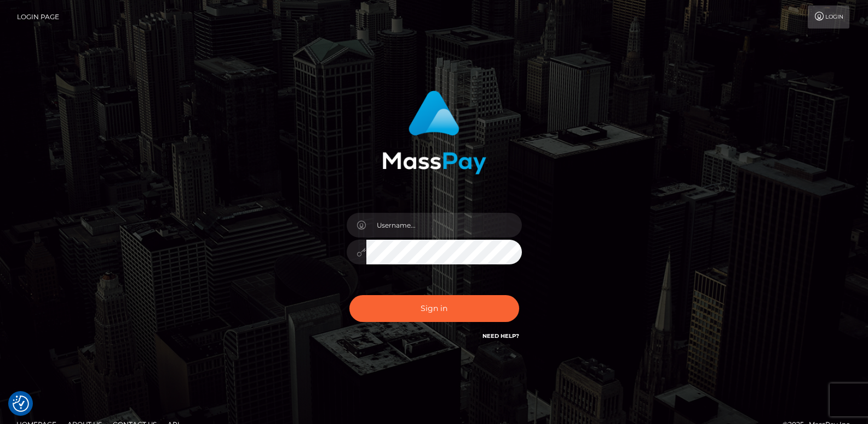 The height and width of the screenshot is (424, 868). What do you see at coordinates (21, 404) in the screenshot?
I see `button: Consent Preferences` at bounding box center [21, 404].